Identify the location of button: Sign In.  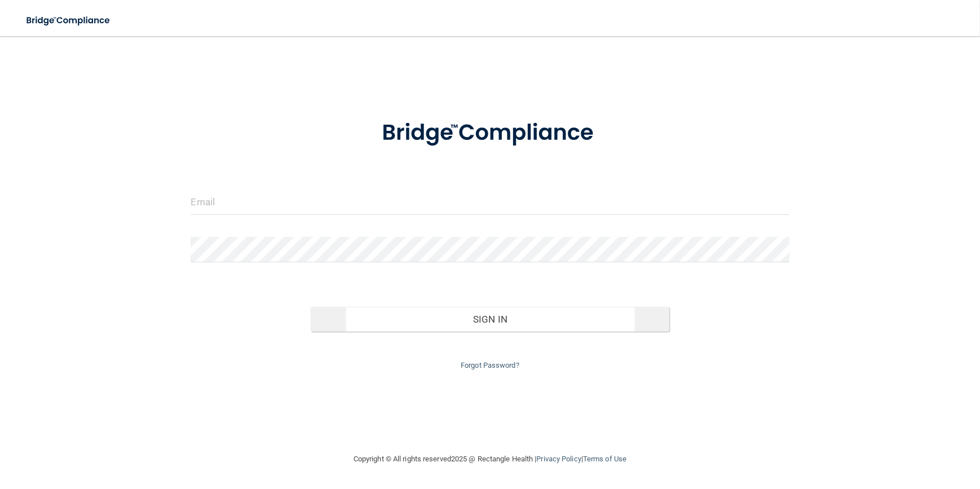
(490, 319).